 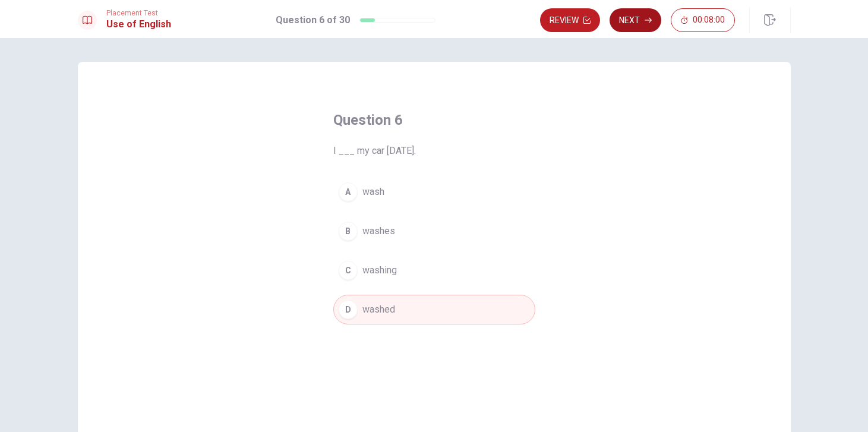 I want to click on h1: Question 6 of 30, so click(x=312, y=20).